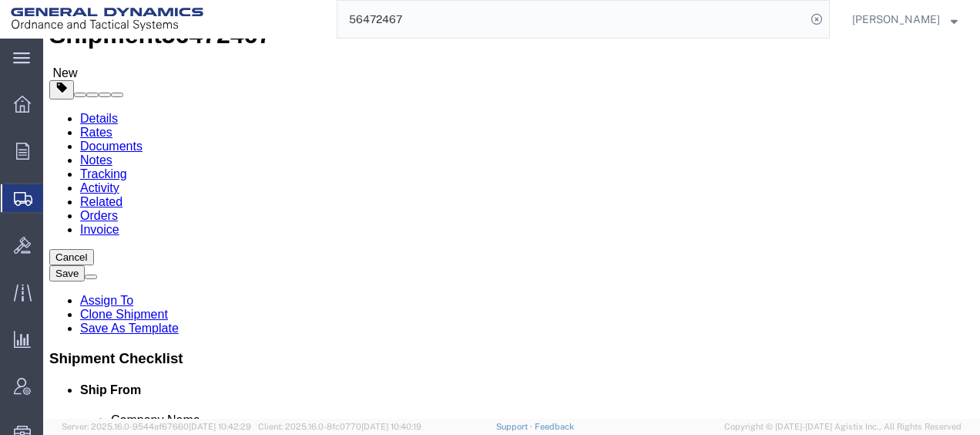  I want to click on img: logo, so click(107, 19).